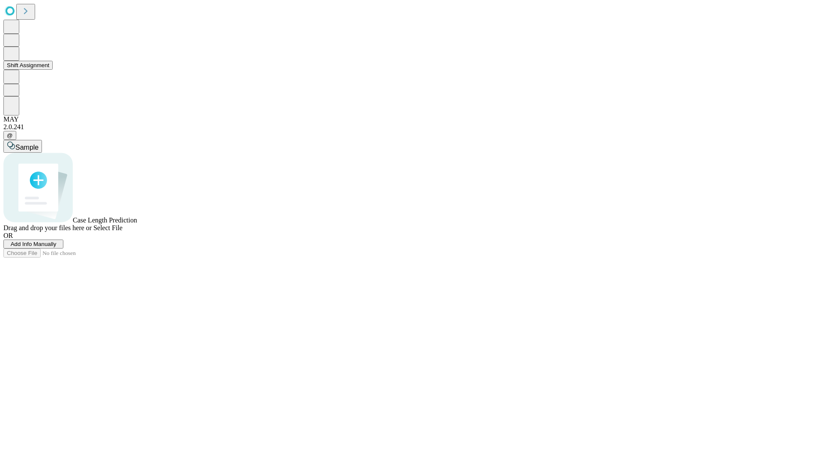 The width and height of the screenshot is (822, 462). Describe the element at coordinates (27, 147) in the screenshot. I see `span: Sample` at that location.